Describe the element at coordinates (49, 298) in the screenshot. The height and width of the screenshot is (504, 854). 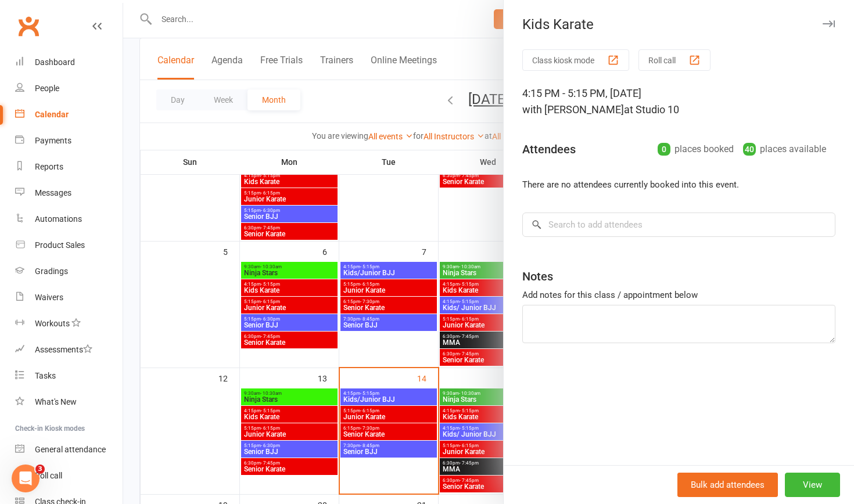
I see `div: Waivers` at that location.